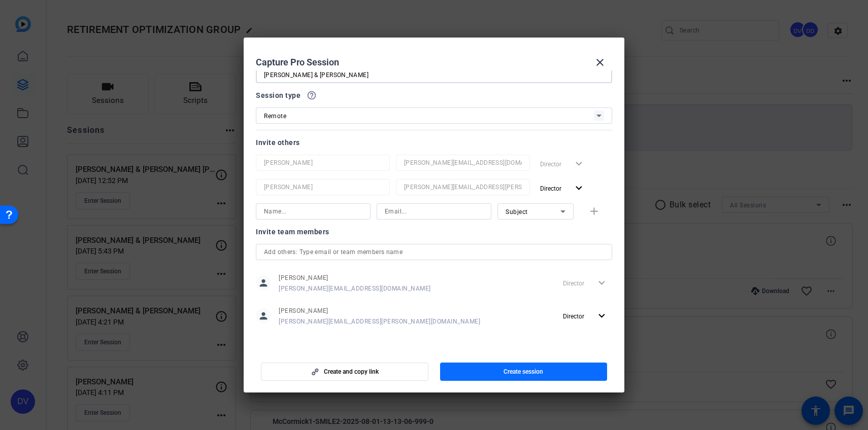 This screenshot has height=430, width=868. Describe the element at coordinates (517, 212) in the screenshot. I see `span: Subject` at that location.